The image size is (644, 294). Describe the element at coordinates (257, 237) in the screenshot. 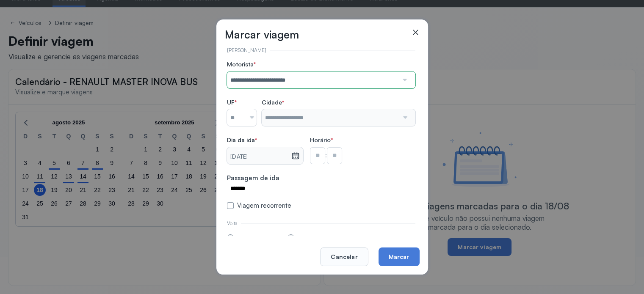

I see `span: Retorno agendado` at that location.